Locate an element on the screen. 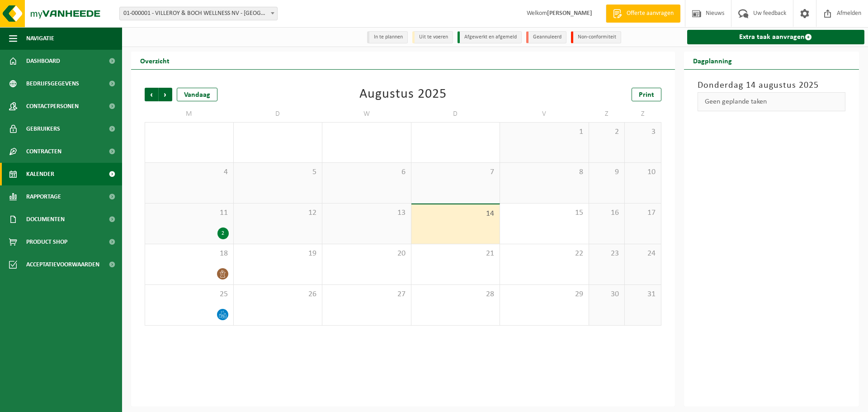 The height and width of the screenshot is (412, 868). span: 23 is located at coordinates (607, 253).